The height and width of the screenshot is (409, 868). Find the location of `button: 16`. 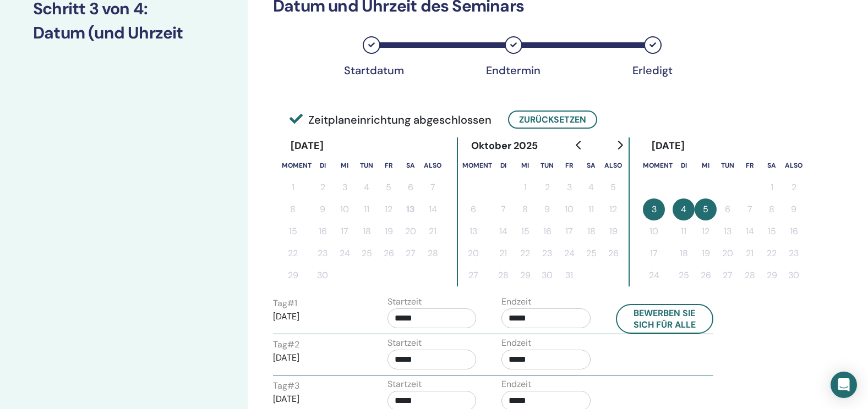

button: 16 is located at coordinates (322, 232).